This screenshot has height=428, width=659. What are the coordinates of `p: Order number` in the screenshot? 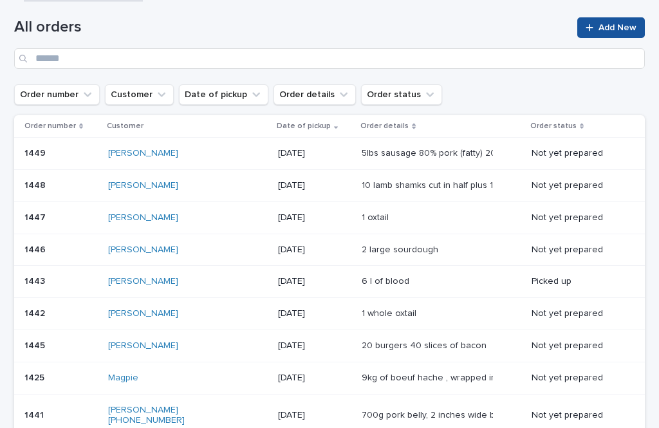 It's located at (50, 126).